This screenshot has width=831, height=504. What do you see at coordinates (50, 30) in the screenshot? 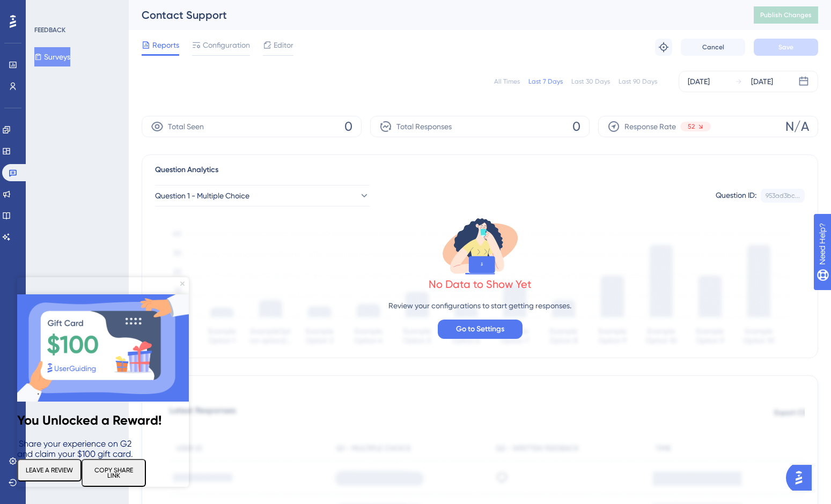
I see `div: FEEDBACK` at bounding box center [50, 30].